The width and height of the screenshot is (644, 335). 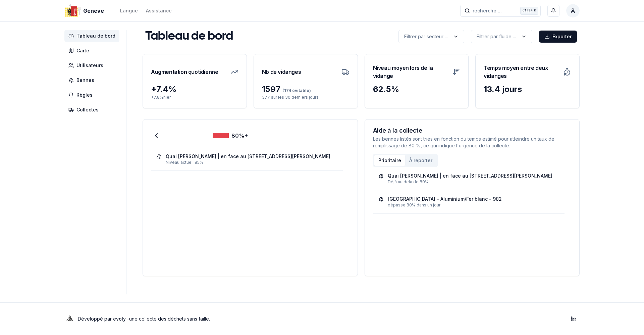 What do you see at coordinates (421, 160) in the screenshot?
I see `button: À reporter` at bounding box center [421, 160].